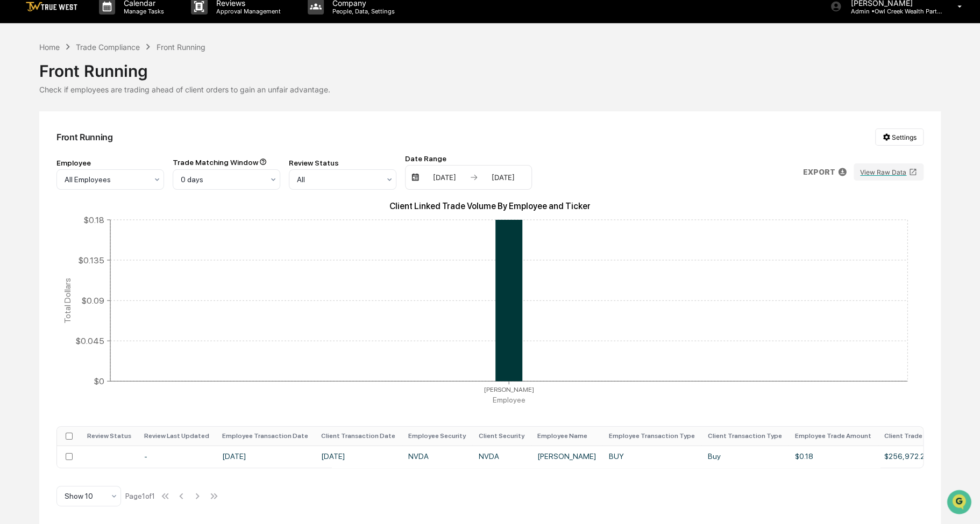 This screenshot has height=524, width=980. Describe the element at coordinates (892, 11) in the screenshot. I see `p: Admin • Owl Creek Wealth Partners` at that location.